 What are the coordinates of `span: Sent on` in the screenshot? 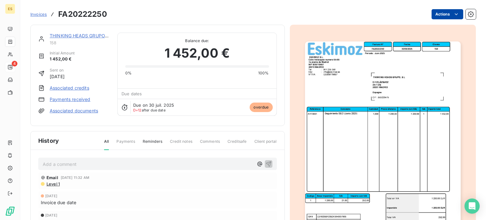 It's located at (57, 70).